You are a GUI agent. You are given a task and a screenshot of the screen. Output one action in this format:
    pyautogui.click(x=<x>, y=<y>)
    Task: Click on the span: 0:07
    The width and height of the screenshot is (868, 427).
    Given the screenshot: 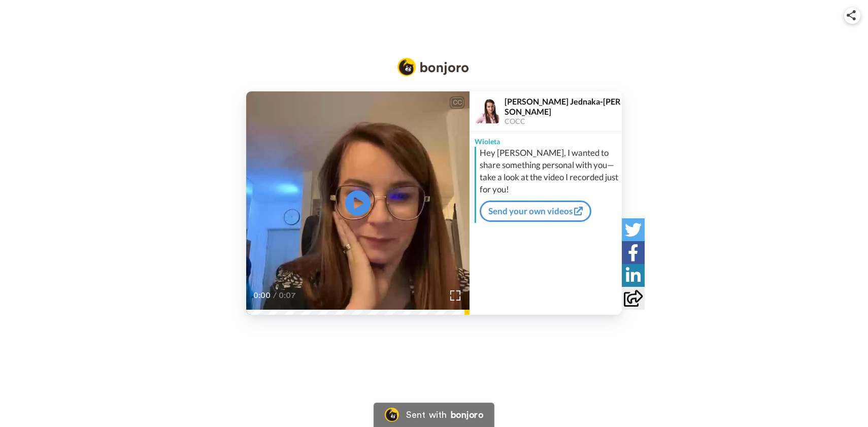 What is the action you would take?
    pyautogui.click(x=287, y=296)
    